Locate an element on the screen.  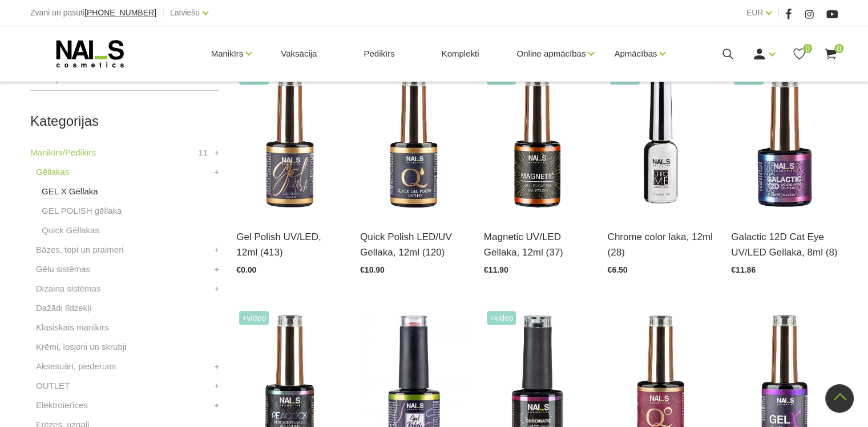
a: Magnetic UV/LED Gellaka, 12ml (37) is located at coordinates (537, 244).